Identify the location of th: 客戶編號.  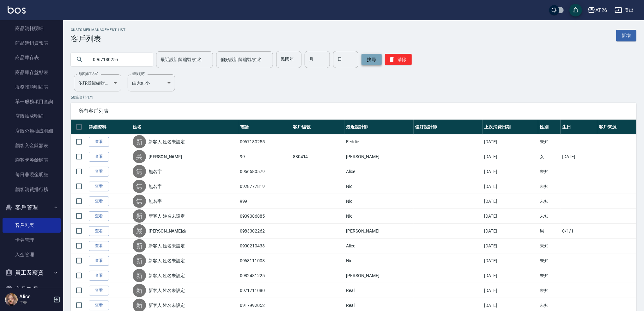
(318, 127).